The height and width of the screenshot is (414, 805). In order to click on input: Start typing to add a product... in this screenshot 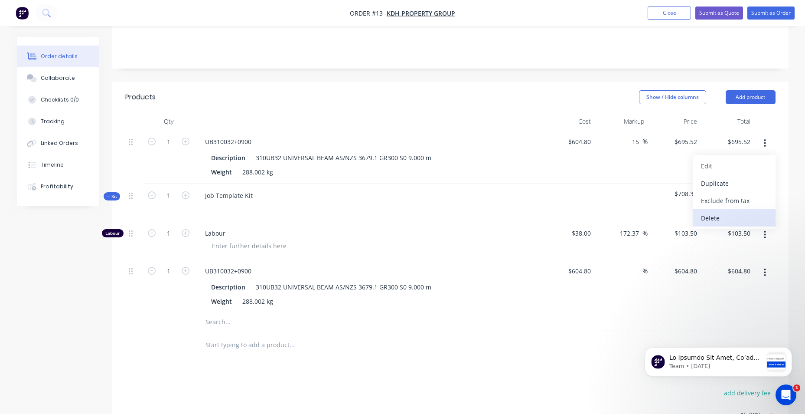, I will do `click(292, 345)`.